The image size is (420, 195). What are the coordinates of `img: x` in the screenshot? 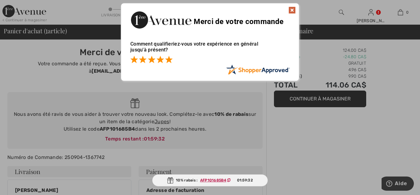 It's located at (292, 10).